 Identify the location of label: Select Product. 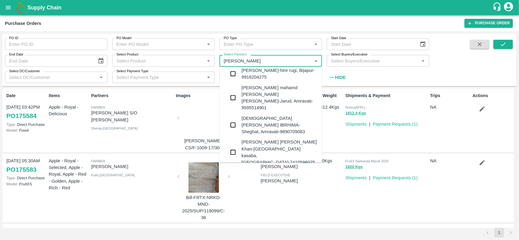
(127, 55).